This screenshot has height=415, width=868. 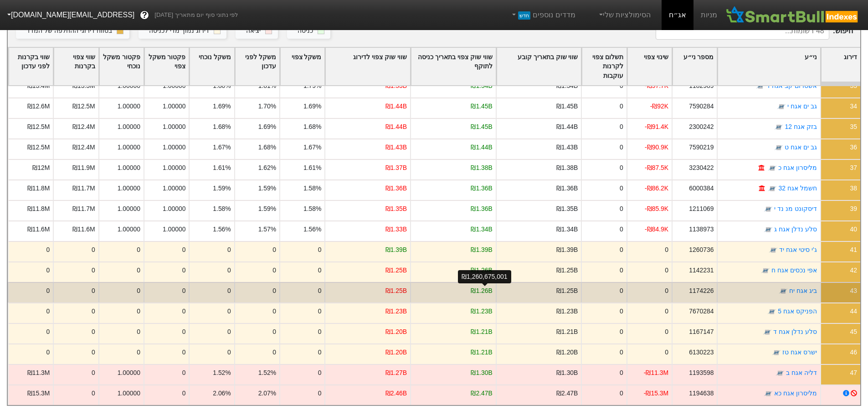 I want to click on div: 1.67%, so click(x=221, y=147).